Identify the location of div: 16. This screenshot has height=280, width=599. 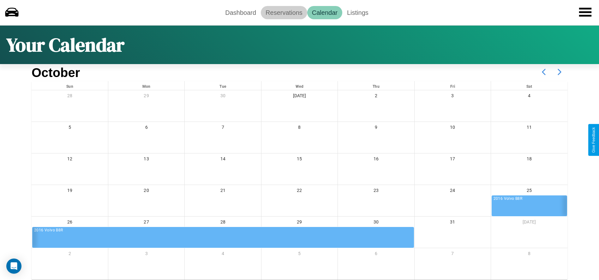
(376, 160).